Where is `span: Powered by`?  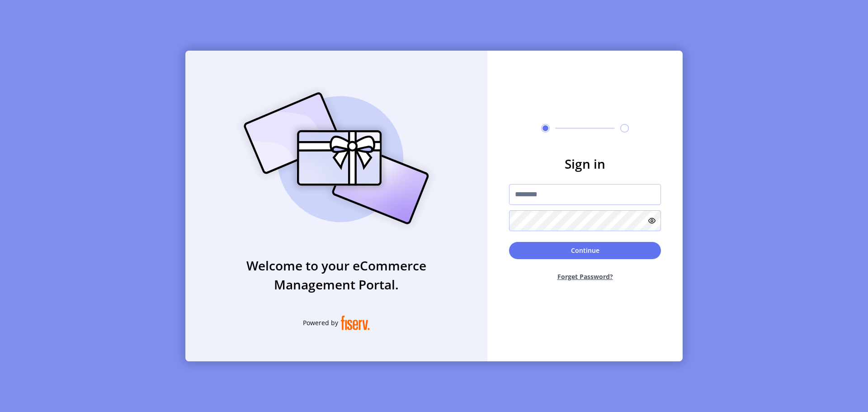 span: Powered by is located at coordinates (320, 322).